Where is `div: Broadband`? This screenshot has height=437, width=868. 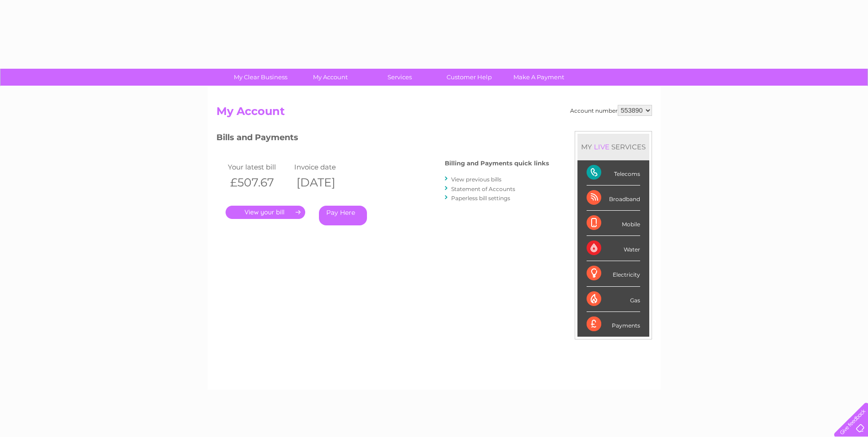
div: Broadband is located at coordinates (613, 198).